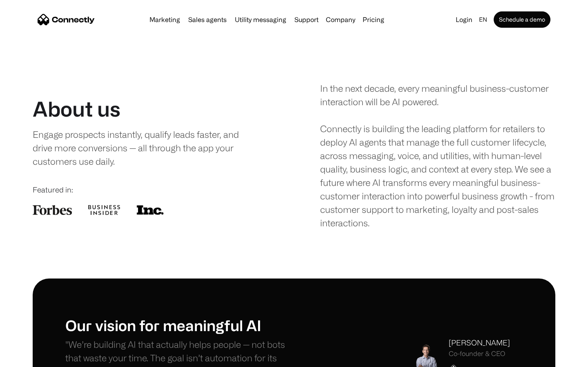  Describe the element at coordinates (306, 20) in the screenshot. I see `a: Support` at that location.